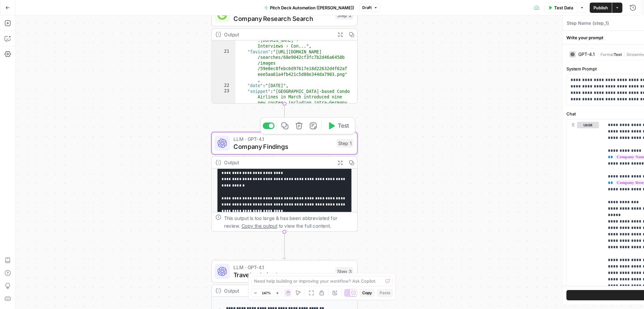 The image size is (644, 309). I want to click on span: Company Research Search, so click(282, 18).